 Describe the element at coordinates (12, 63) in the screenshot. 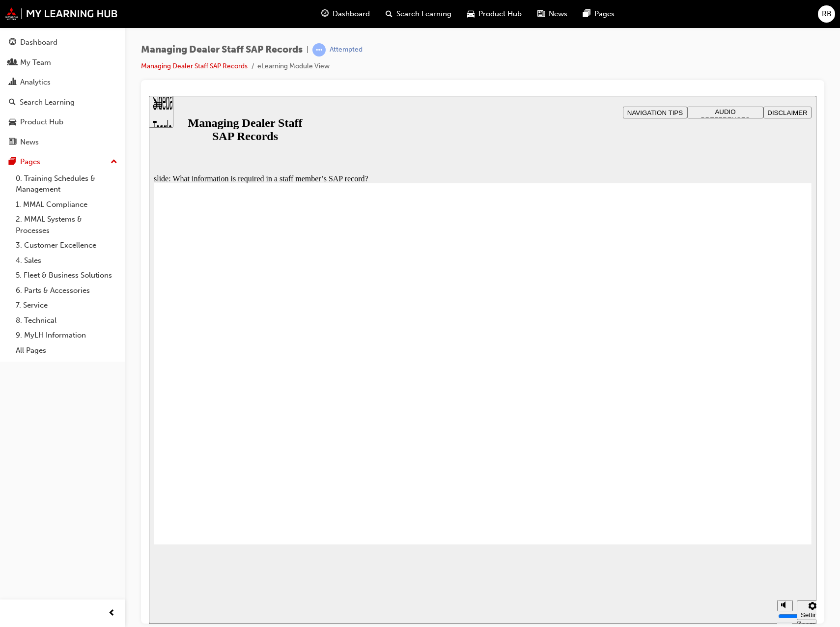

I see `span: people-icon` at that location.